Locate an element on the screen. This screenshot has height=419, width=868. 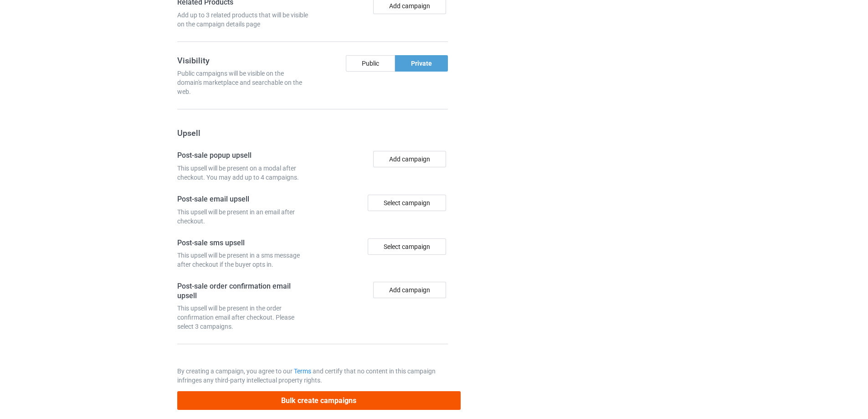
h4: Post-sale sms upsell is located at coordinates (243, 243).